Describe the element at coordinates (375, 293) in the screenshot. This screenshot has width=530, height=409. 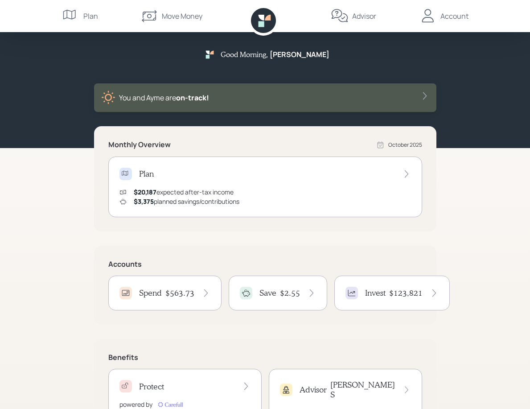
I see `h4: Invest` at that location.